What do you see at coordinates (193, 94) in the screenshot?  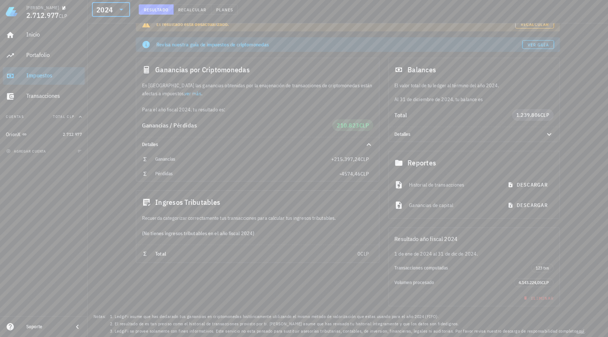 I see `a: ver más` at bounding box center [193, 94].